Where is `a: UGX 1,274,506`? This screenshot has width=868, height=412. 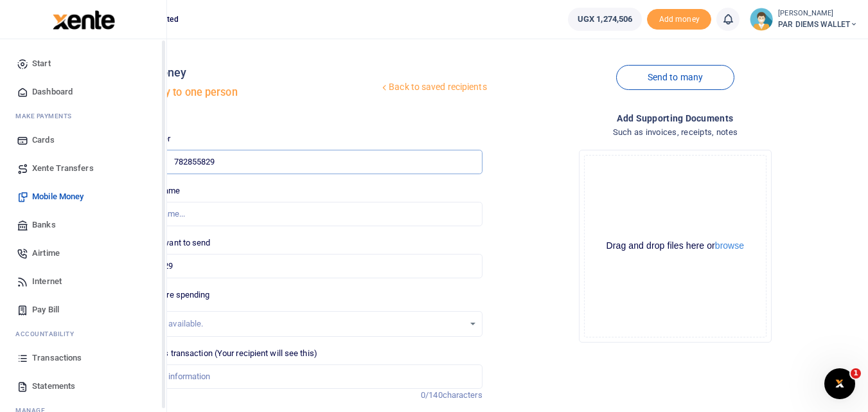
a: UGX 1,274,506 is located at coordinates (604, 19).